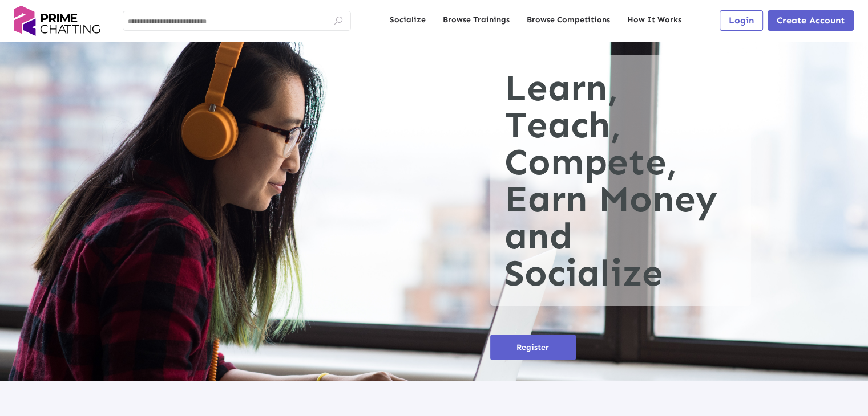  I want to click on a: Browse Trainings, so click(476, 20).